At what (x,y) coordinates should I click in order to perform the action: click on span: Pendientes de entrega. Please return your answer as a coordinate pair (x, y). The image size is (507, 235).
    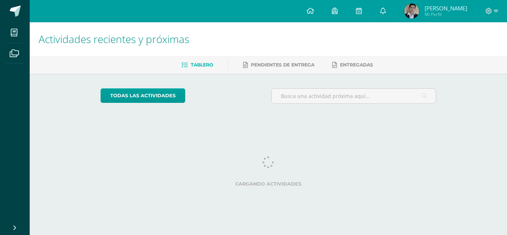
    Looking at the image, I should click on (283, 65).